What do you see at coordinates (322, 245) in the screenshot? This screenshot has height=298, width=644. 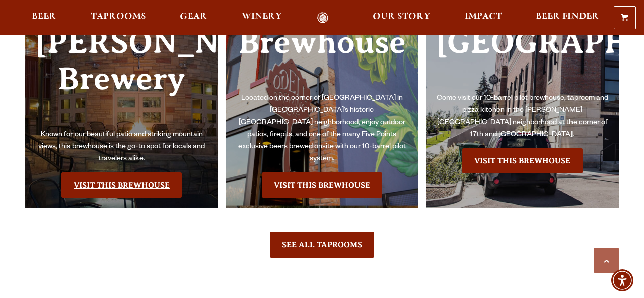 I see `a: See All Taprooms` at bounding box center [322, 245].